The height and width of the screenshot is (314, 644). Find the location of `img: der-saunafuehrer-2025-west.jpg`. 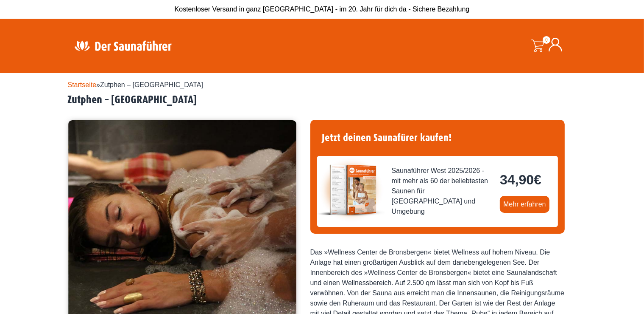

img: der-saunafuehrer-2025-west.jpg is located at coordinates (351, 190).